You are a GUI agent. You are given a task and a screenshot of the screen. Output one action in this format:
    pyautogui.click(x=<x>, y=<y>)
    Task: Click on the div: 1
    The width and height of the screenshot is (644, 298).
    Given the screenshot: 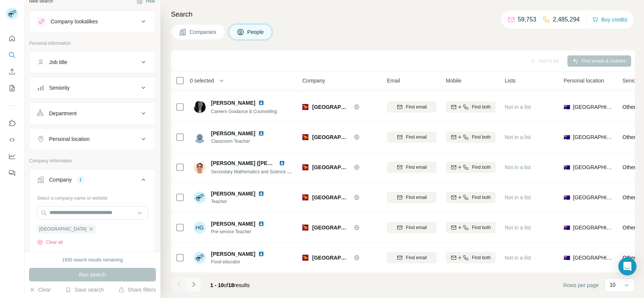 What is the action you would take?
    pyautogui.click(x=80, y=179)
    